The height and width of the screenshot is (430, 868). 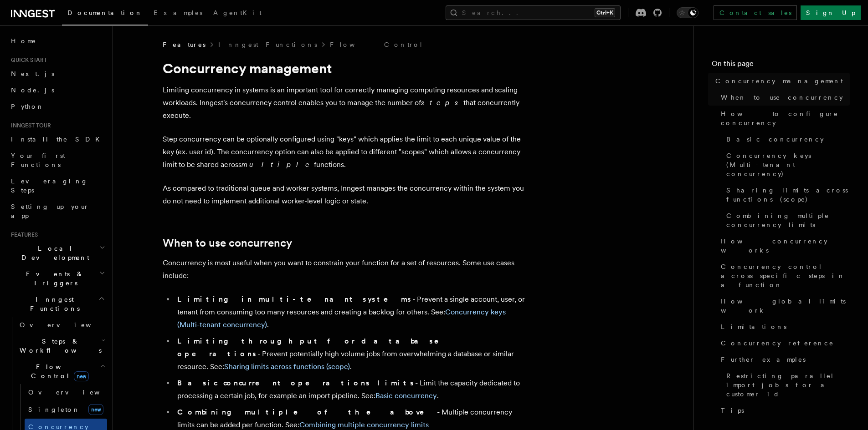 What do you see at coordinates (783, 360) in the screenshot?
I see `a: Further examples` at bounding box center [783, 360].